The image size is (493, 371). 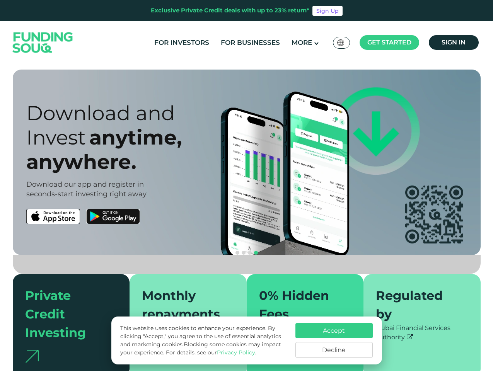 What do you see at coordinates (236, 353) in the screenshot?
I see `a: Privacy Policy` at bounding box center [236, 353].